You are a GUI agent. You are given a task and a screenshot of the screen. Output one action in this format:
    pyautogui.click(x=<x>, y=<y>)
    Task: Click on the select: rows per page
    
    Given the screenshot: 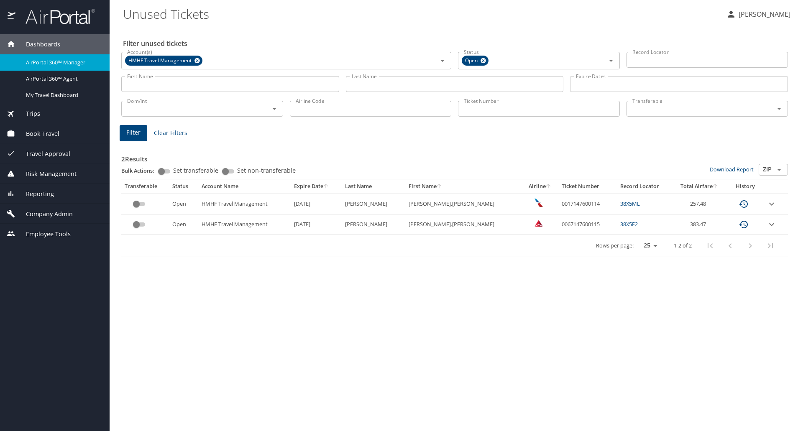 What is the action you would take?
    pyautogui.click(x=648, y=246)
    